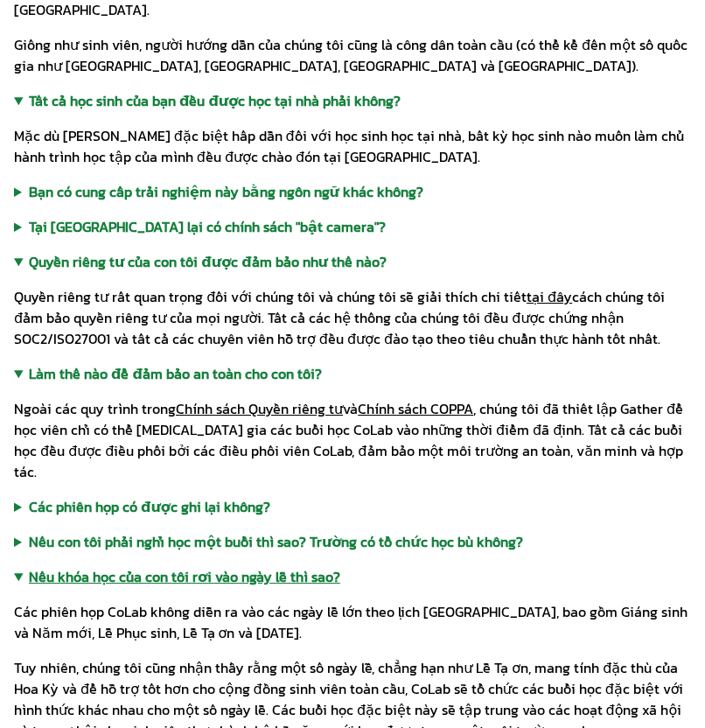 The image size is (705, 728). What do you see at coordinates (150, 507) in the screenshot?
I see `font: Các phiên họp có được ghi lại không?` at bounding box center [150, 507].